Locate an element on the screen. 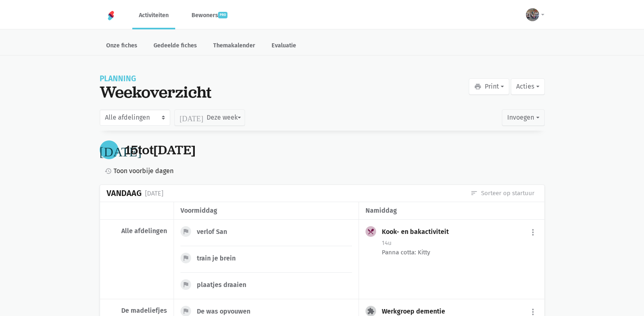 This screenshot has width=644, height=316. button: Invoegen is located at coordinates (523, 117).